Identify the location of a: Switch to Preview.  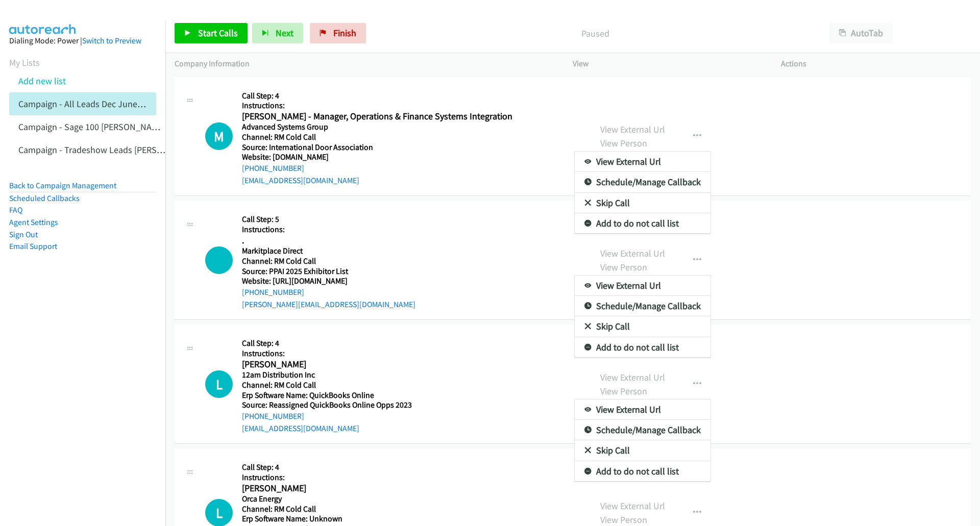
(112, 40).